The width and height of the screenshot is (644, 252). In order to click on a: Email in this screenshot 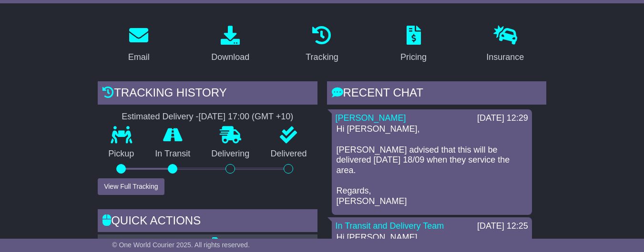, I will do `click(139, 45)`.